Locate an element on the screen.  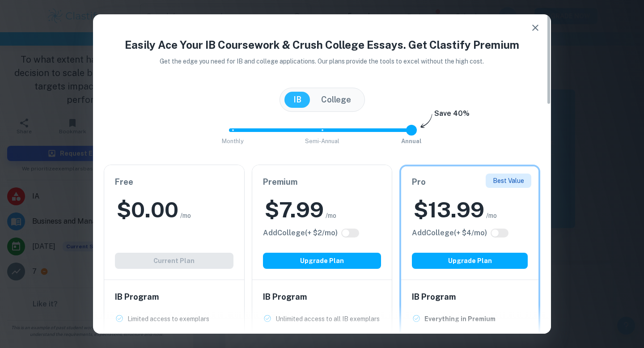
h6: Save 40% is located at coordinates (451, 116).